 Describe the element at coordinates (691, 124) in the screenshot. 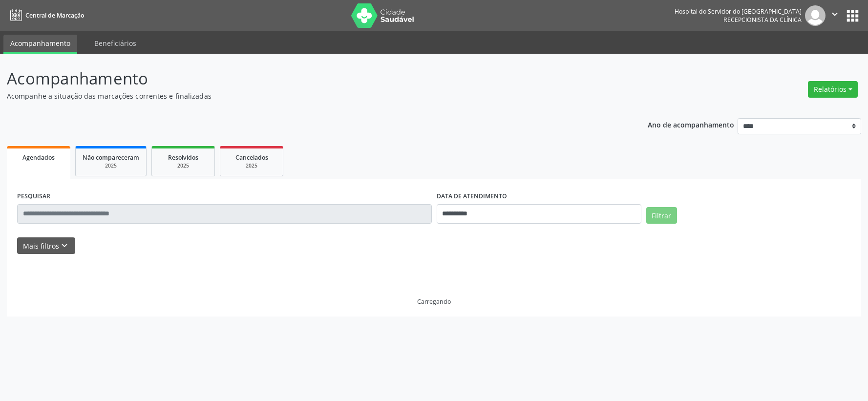

I see `p: Ano de acompanhamento` at that location.